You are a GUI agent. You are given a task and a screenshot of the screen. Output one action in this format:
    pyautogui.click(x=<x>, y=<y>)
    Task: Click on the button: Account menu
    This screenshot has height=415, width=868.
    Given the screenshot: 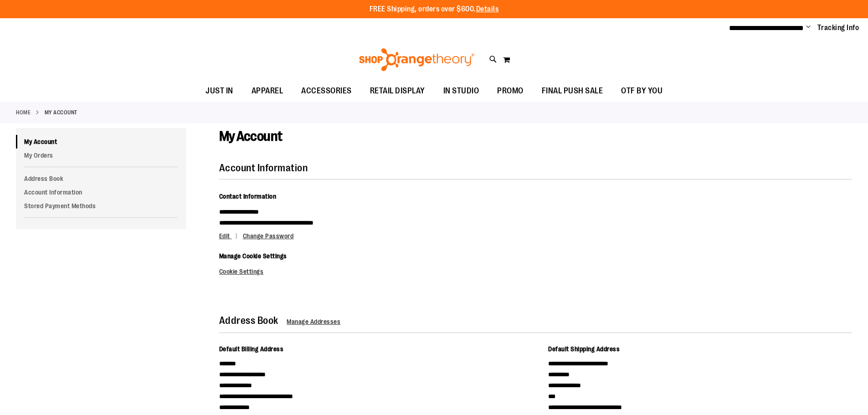 What is the action you would take?
    pyautogui.click(x=809, y=28)
    